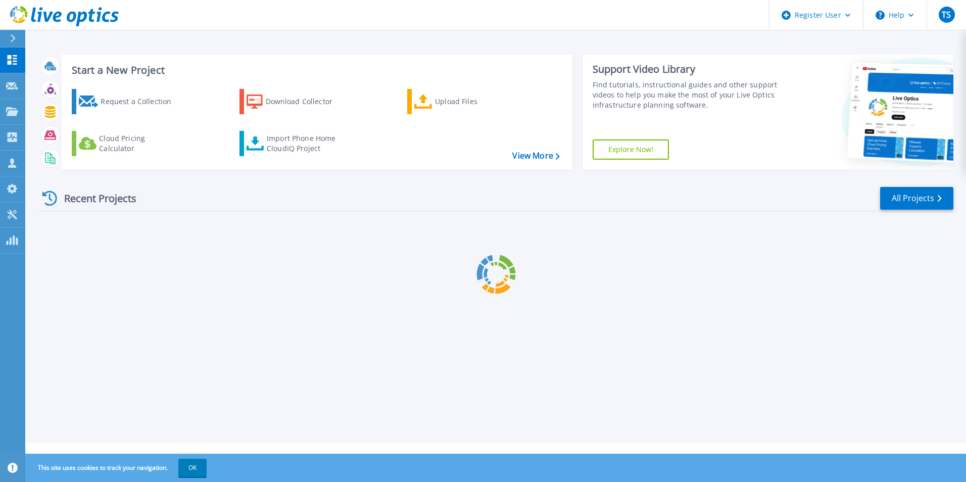 This screenshot has width=966, height=482. What do you see at coordinates (139, 144) in the screenshot?
I see `div: Cloud Pricing Calculator` at bounding box center [139, 144].